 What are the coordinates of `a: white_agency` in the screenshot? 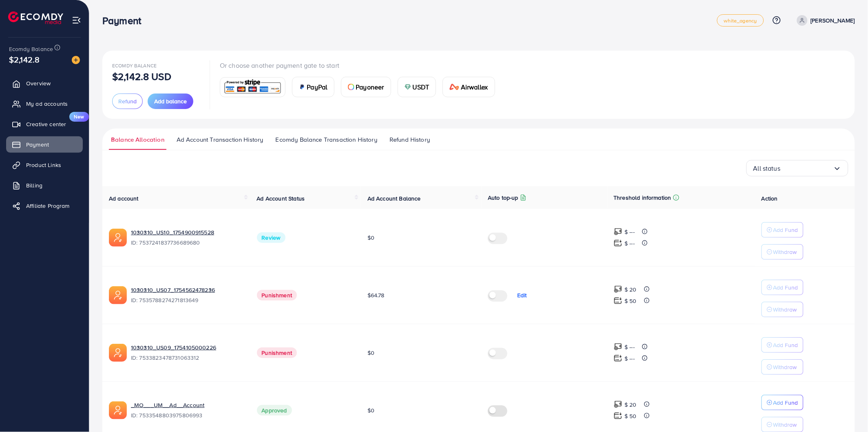 It's located at (740, 21).